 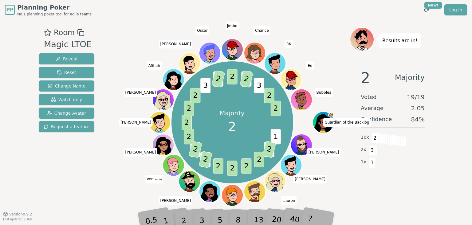 I want to click on span: No.1 planning poker tool for agile teams, so click(x=54, y=14).